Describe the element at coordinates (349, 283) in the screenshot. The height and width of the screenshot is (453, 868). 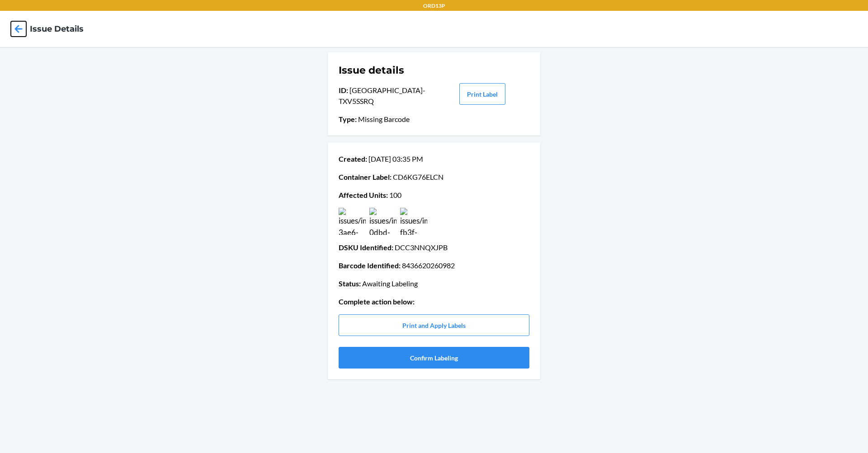
I see `span: Status :` at that location.